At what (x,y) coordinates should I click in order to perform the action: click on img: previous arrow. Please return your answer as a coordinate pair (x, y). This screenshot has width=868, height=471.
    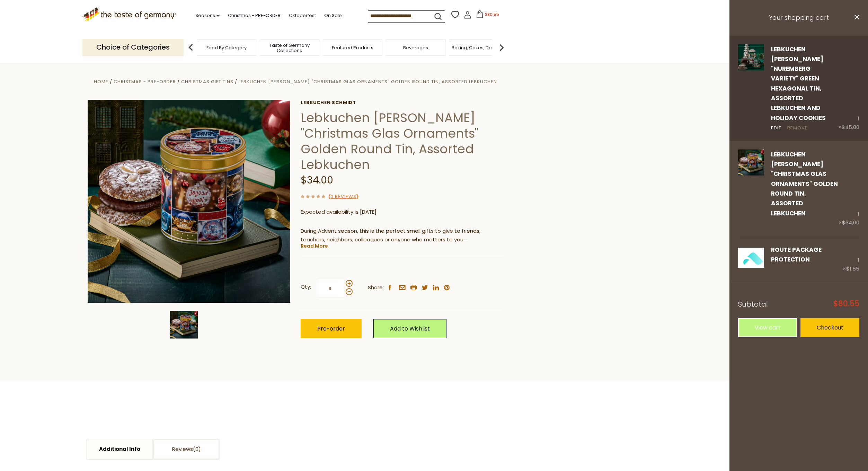
    Looking at the image, I should click on (191, 48).